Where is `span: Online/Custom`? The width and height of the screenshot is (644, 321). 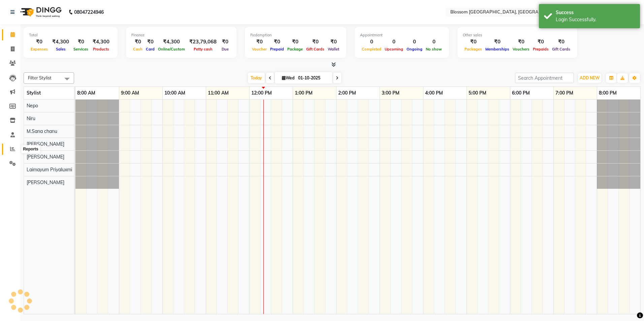
span: Online/Custom is located at coordinates (171, 49).